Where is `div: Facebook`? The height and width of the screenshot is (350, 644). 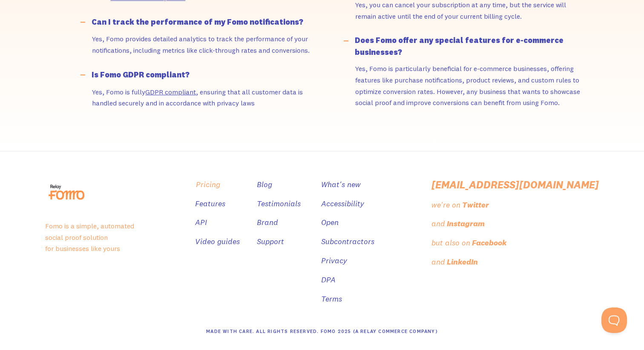
div: Facebook is located at coordinates (489, 243).